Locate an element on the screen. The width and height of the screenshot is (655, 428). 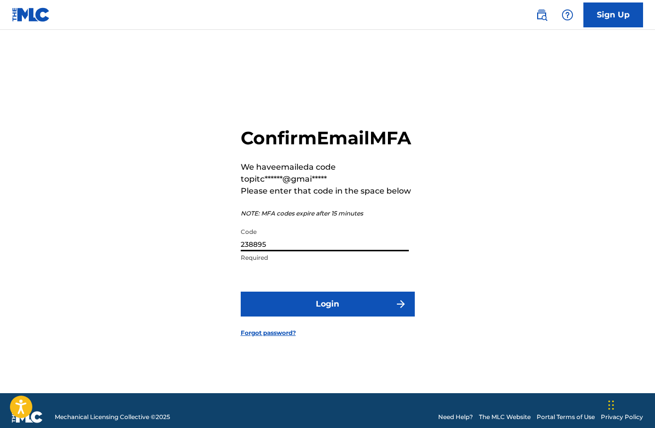
img: logo is located at coordinates (27, 417).